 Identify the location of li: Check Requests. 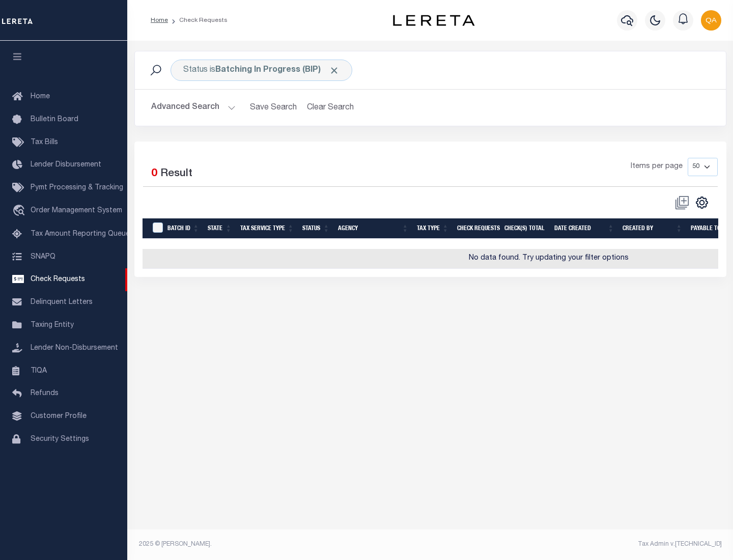
(197, 21).